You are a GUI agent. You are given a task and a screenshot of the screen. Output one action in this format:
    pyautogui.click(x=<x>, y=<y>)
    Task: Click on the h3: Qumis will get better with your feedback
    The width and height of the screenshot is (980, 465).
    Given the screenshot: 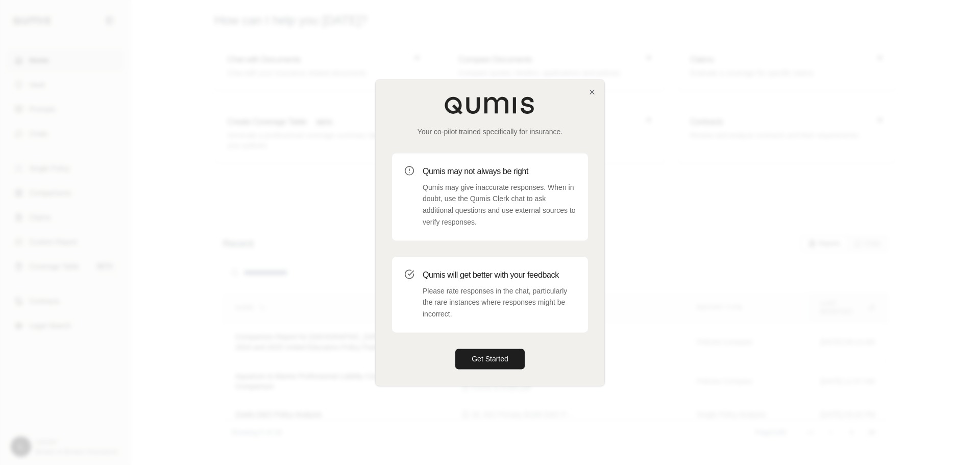 What is the action you would take?
    pyautogui.click(x=500, y=275)
    